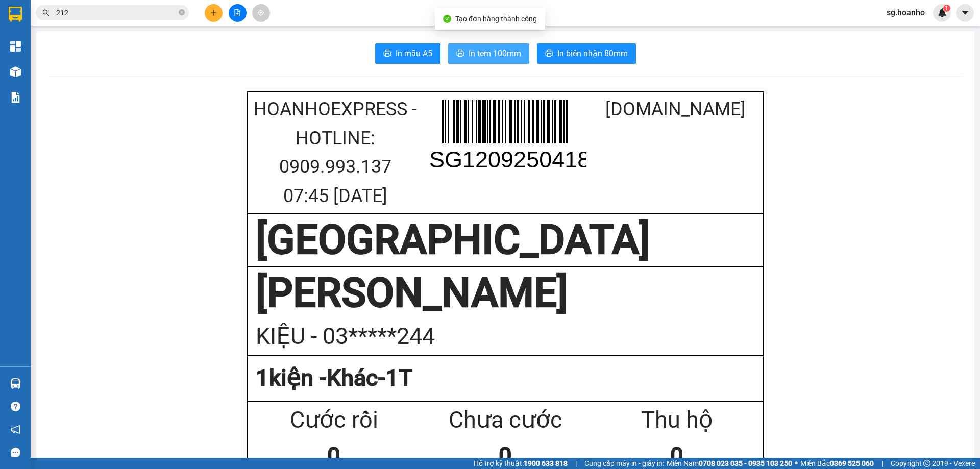 This screenshot has height=469, width=980. Describe the element at coordinates (546, 464) in the screenshot. I see `strong: 1900 633 818` at that location.